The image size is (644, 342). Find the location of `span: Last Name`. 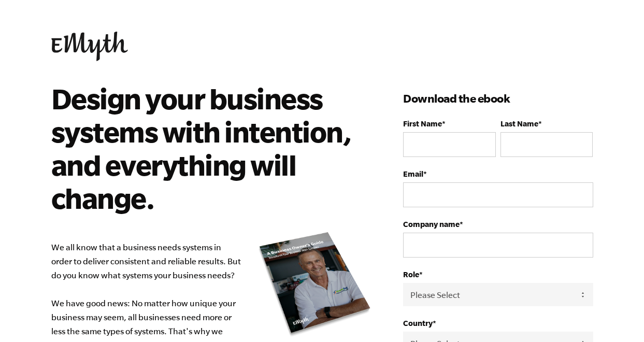

span: Last Name is located at coordinates (519, 123).